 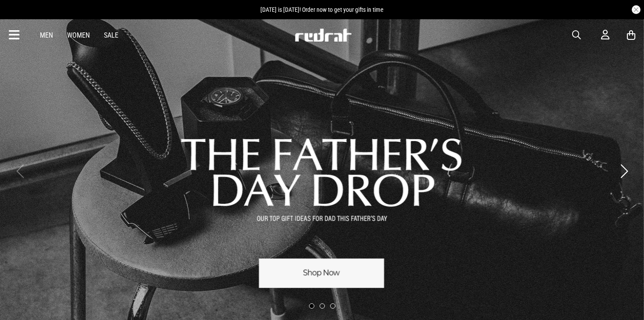 What do you see at coordinates (47, 35) in the screenshot?
I see `a: Men` at bounding box center [47, 35].